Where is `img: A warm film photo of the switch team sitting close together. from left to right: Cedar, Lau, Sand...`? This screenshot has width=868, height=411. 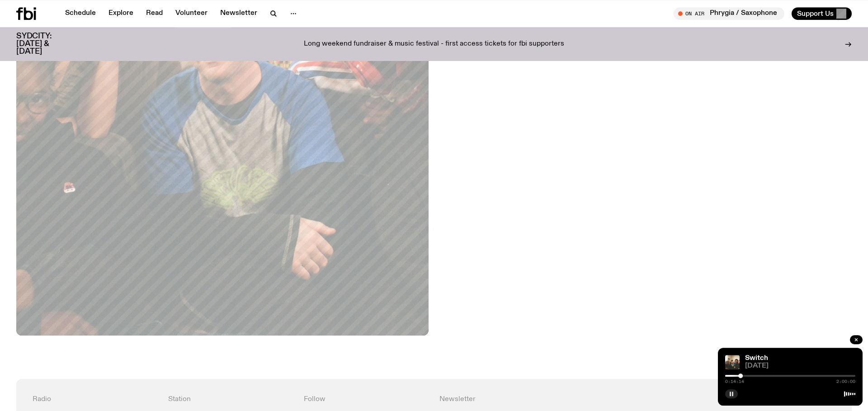 img: A warm film photo of the switch team sitting close together. from left to right: Cedar, Lau, Sand... is located at coordinates (733, 363).